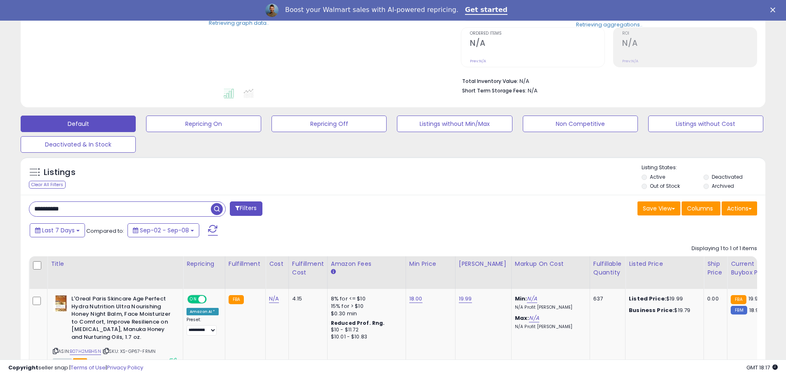  Describe the element at coordinates (203, 124) in the screenshot. I see `button: Repricing On` at that location.